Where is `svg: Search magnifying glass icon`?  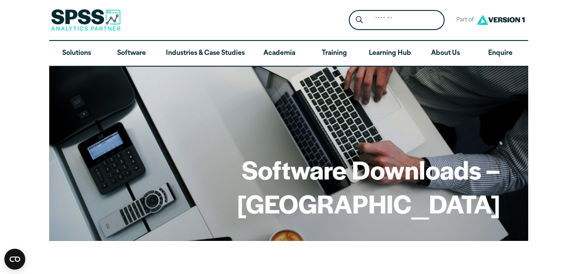
svg: Search magnifying glass icon is located at coordinates (359, 20).